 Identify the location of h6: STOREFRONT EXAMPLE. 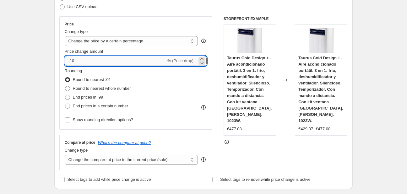
(285, 19).